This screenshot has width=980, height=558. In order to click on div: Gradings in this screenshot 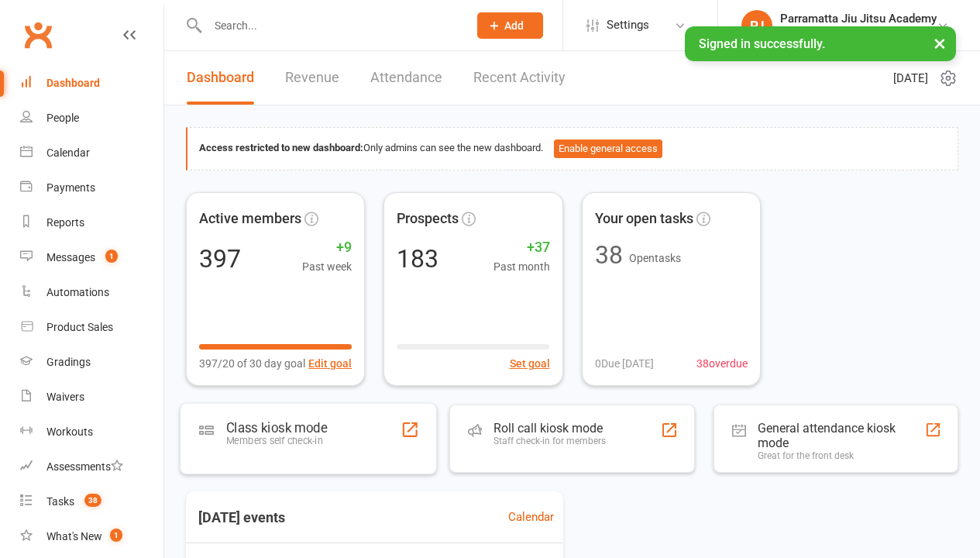, I will do `click(68, 362)`.